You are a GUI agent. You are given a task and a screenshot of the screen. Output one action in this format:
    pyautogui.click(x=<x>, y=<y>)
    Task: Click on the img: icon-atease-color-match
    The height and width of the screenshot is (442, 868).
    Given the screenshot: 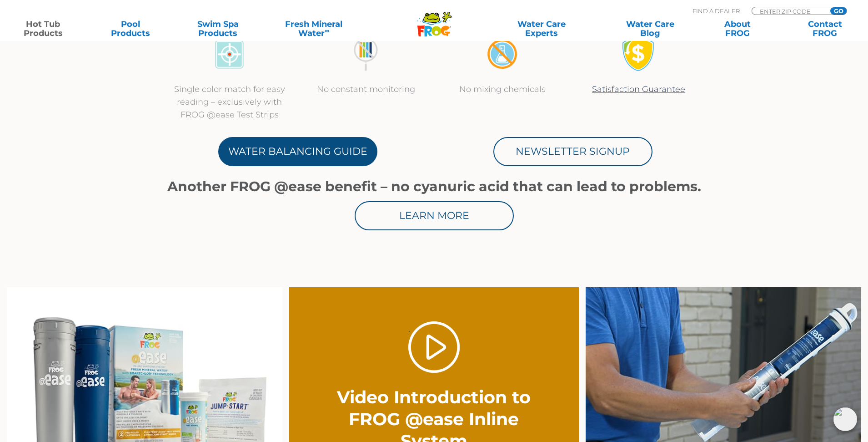 What is the action you would take?
    pyautogui.click(x=229, y=54)
    